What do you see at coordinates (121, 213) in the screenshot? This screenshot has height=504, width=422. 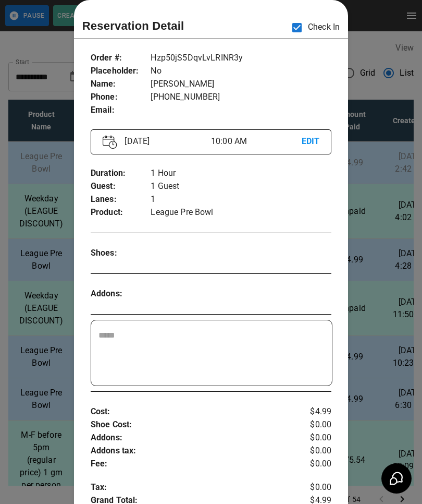 I see `p: Product :` at bounding box center [121, 213].